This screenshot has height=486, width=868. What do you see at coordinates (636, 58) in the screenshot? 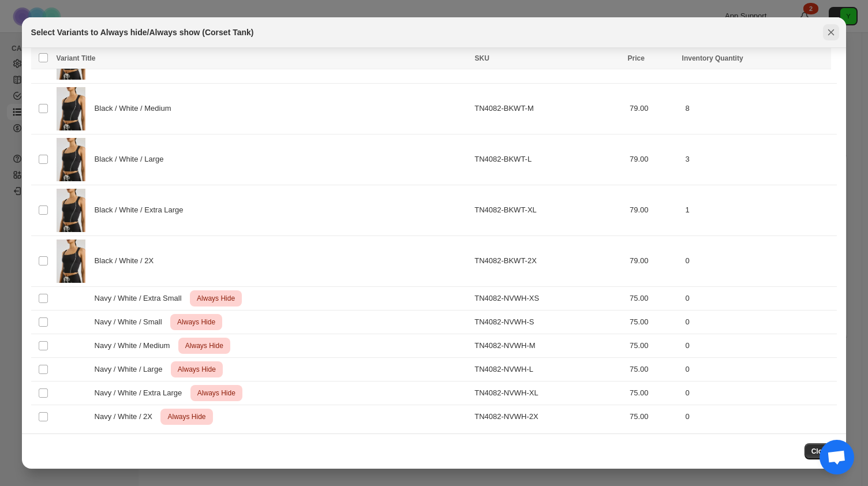
I see `span: Price` at bounding box center [636, 58].